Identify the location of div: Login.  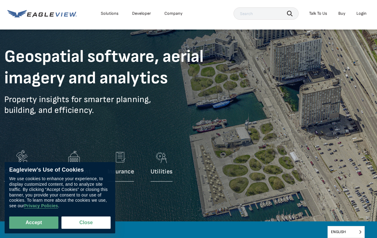
(361, 14).